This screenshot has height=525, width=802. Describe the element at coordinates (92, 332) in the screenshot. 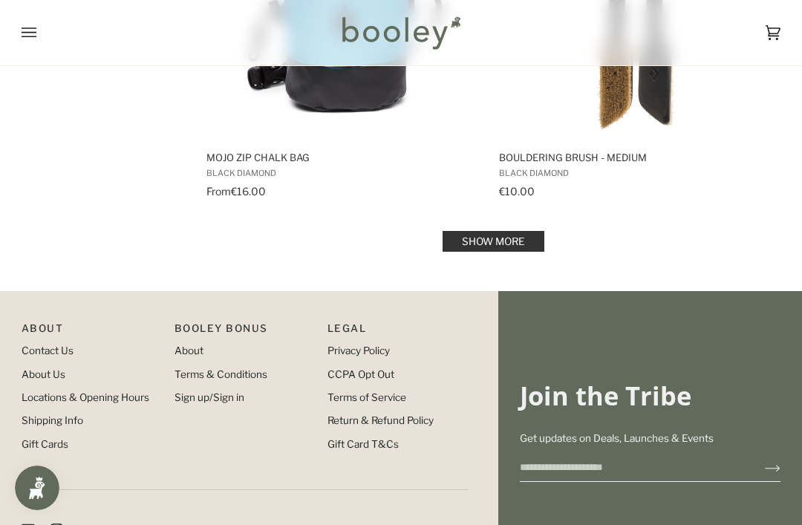

I see `p: Pipeline_Footer Main` at that location.